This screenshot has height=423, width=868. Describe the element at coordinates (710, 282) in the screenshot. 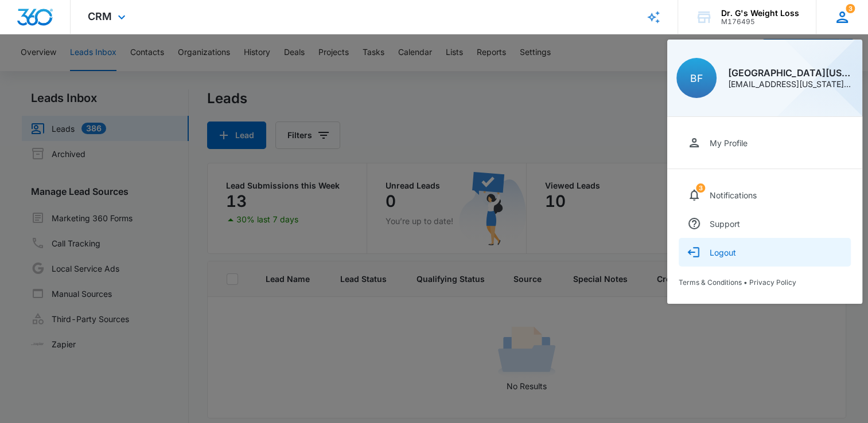

I see `a: Terms & Conditions` at that location.